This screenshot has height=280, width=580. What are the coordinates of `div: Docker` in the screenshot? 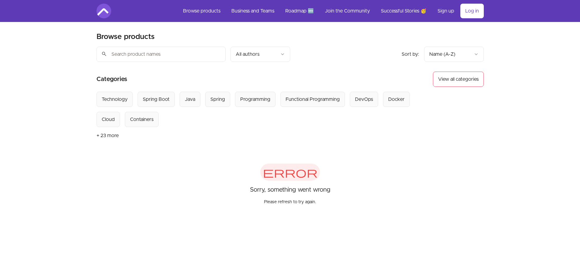 It's located at (397, 99).